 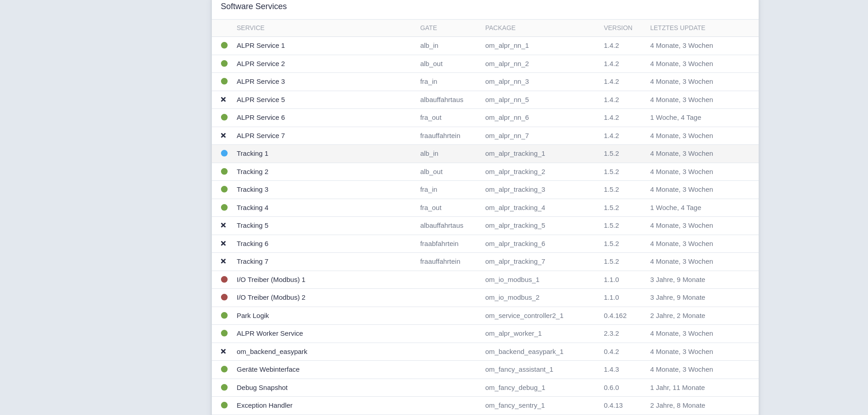 What do you see at coordinates (541, 100) in the screenshot?
I see `td: om_alpr_nn_5` at bounding box center [541, 100].